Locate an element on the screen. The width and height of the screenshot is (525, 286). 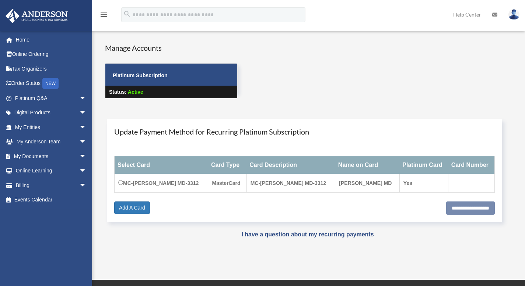
a: Platinum Q&Aarrow_drop_down is located at coordinates (51, 98).